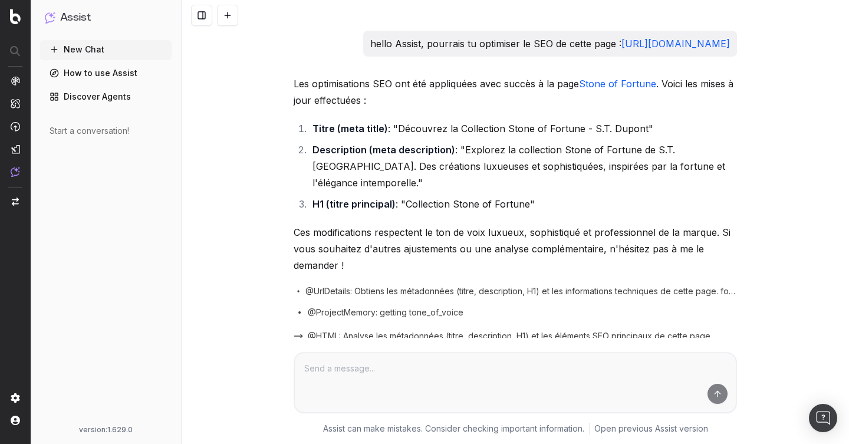 Image resolution: width=849 pixels, height=444 pixels. Describe the element at coordinates (386, 313) in the screenshot. I see `span: @ProjectMemory: getting tone_of_voice` at that location.